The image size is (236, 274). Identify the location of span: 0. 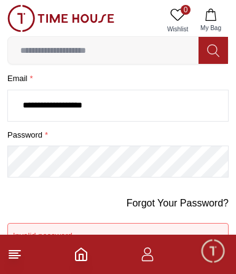
(185, 10).